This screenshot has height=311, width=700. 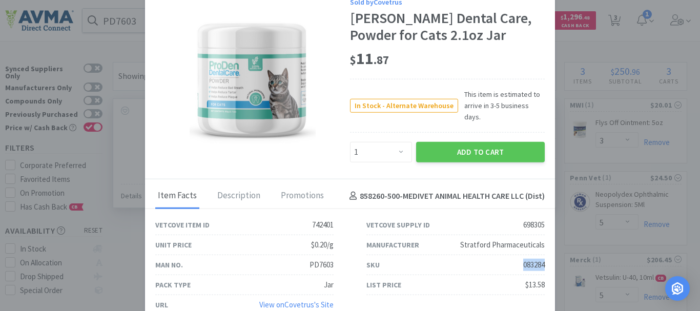 What do you see at coordinates (373, 265) in the screenshot?
I see `div: SKU` at bounding box center [373, 265].